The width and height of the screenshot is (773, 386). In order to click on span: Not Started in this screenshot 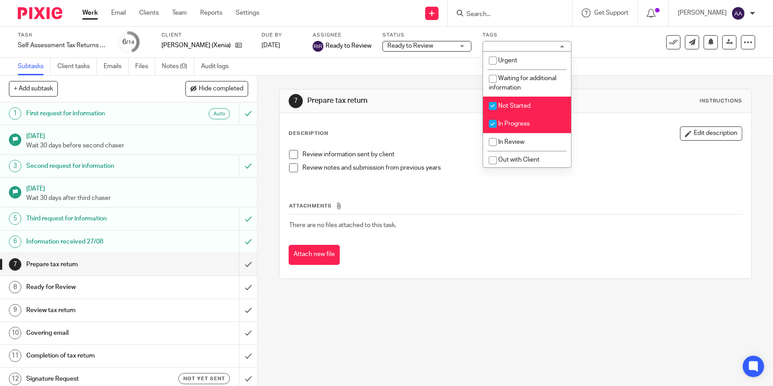, I will do `click(514, 106)`.